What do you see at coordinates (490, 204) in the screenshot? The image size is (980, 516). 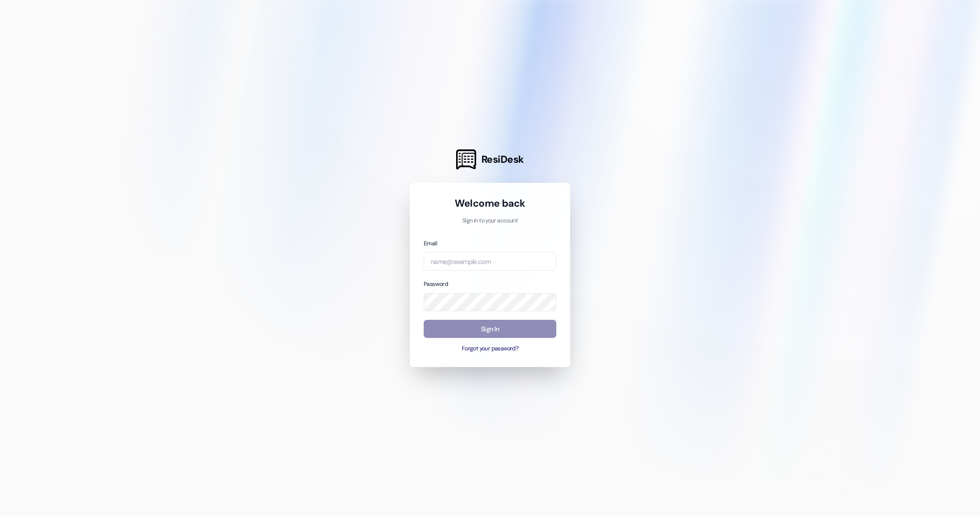 I see `h1: Welcome back` at bounding box center [490, 204].